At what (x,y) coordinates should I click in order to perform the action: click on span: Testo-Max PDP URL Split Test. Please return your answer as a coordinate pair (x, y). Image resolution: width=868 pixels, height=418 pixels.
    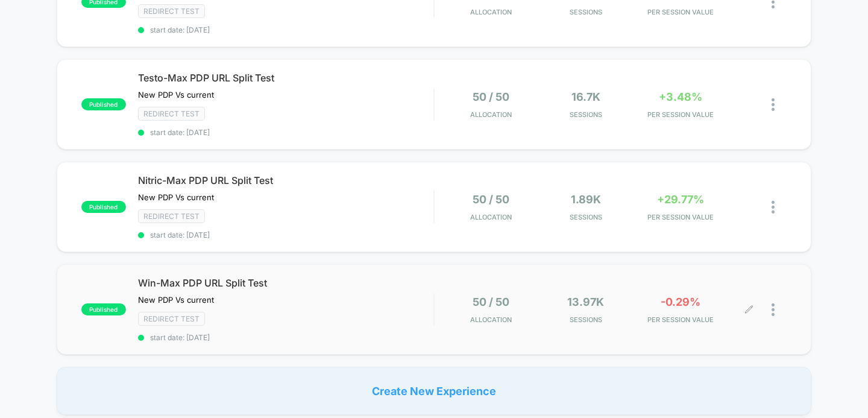
    Looking at the image, I should click on (286, 78).